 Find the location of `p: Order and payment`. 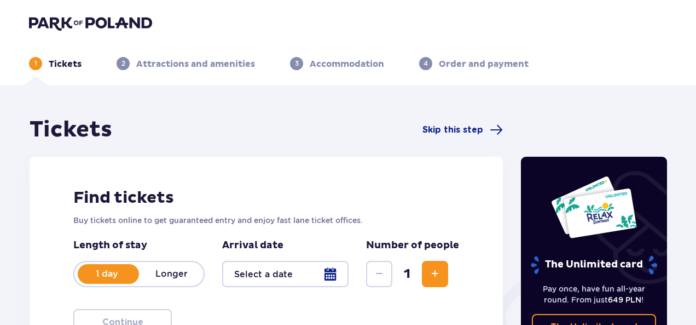

p: Order and payment is located at coordinates (484, 64).